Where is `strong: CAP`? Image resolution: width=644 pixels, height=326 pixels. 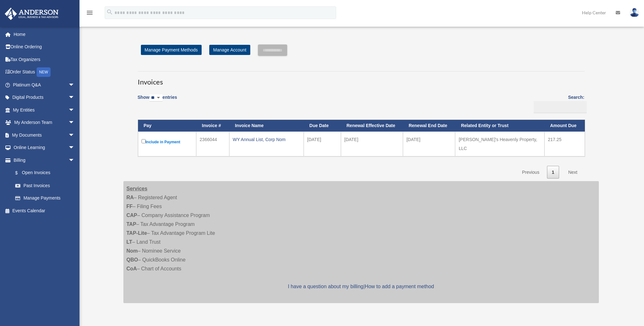 strong: CAP is located at coordinates (132, 215).